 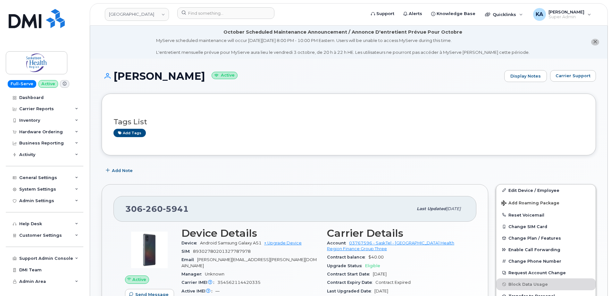 What do you see at coordinates (198, 291) in the screenshot?
I see `span: Active IMEI` at bounding box center [198, 291].